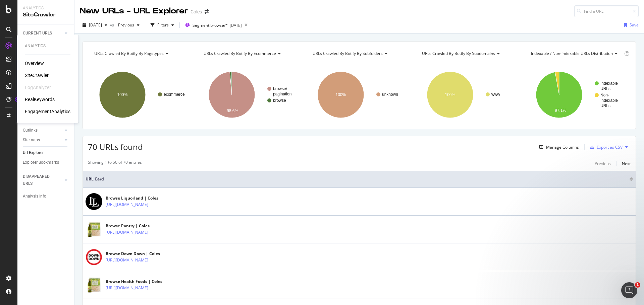 Image resolution: width=644 pixels, height=305 pixels. I want to click on div: Previous, so click(603, 163).